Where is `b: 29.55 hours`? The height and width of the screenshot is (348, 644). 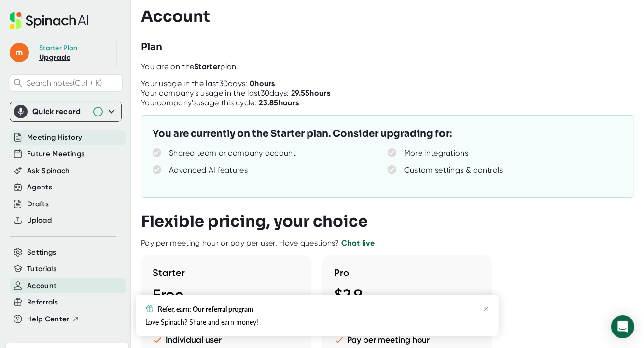
b: 29.55 hours is located at coordinates (310, 93).